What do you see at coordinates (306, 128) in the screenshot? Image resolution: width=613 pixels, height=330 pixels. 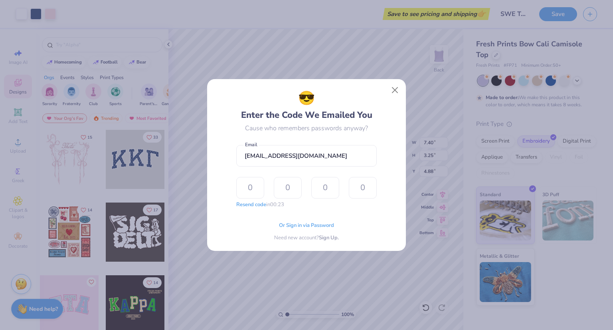 I see `div: Cause who remembers passwords anyway?` at bounding box center [306, 128].